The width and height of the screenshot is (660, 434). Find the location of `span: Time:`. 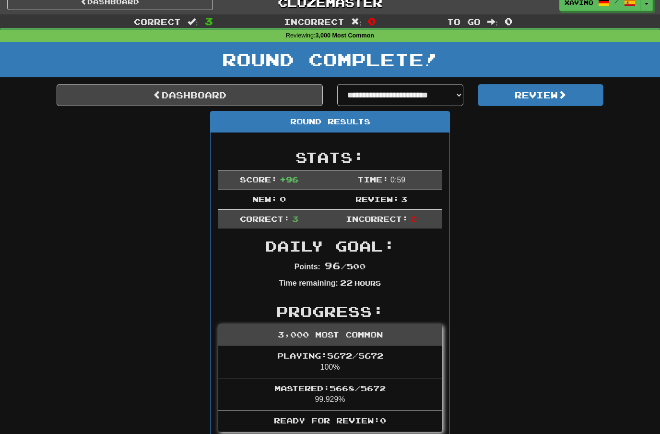

span: Time: is located at coordinates (373, 179).